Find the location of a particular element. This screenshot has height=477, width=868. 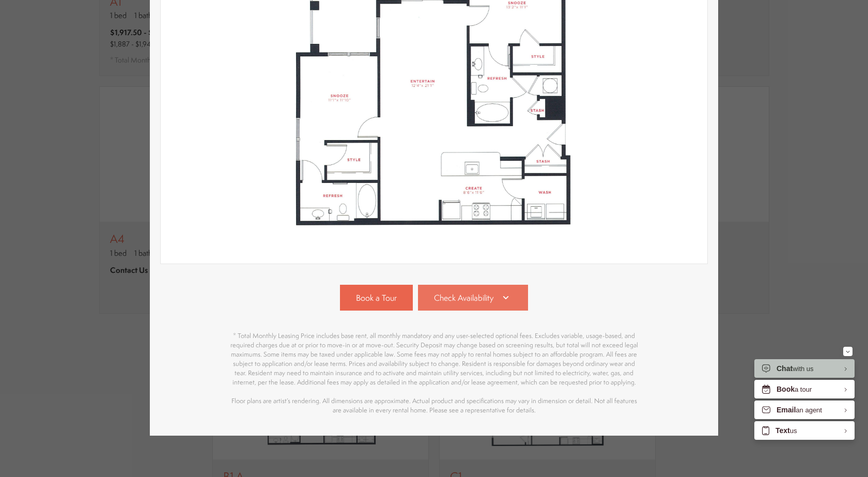

span: Book a Tour is located at coordinates (376, 298).